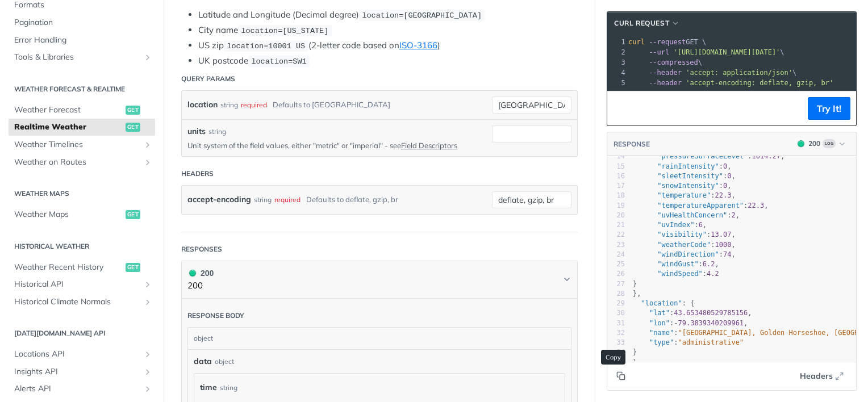 Image resolution: width=868 pixels, height=402 pixels. I want to click on span: Tools & Libraries, so click(77, 57).